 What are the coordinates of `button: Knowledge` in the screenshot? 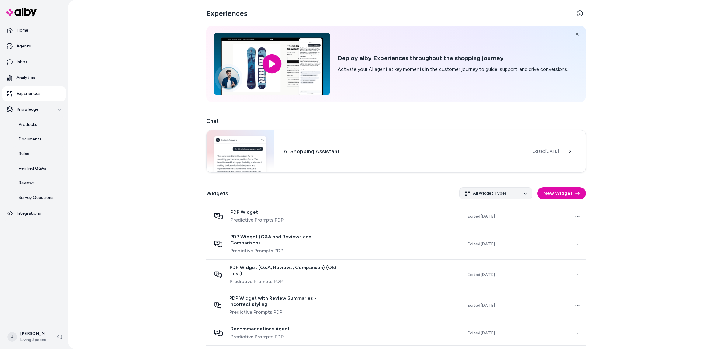 It's located at (34, 109).